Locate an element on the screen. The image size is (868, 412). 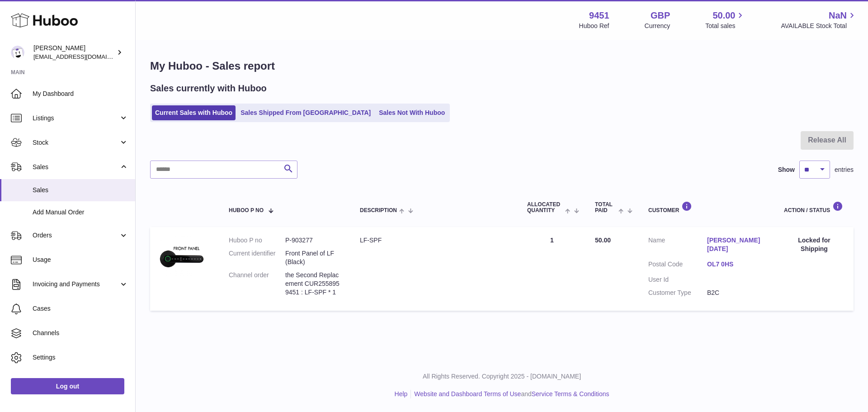
span: NaN is located at coordinates (837, 16).